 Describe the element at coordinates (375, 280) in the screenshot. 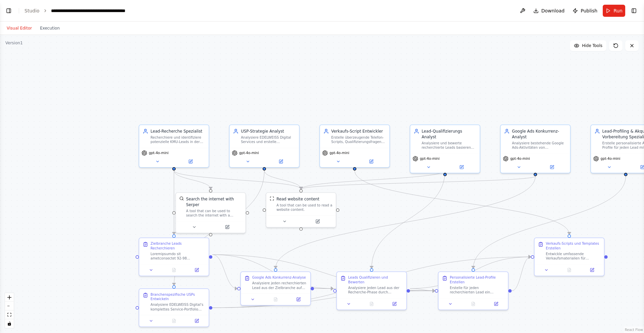

I see `div: Leads Qualifizieren und Bewerten` at that location.